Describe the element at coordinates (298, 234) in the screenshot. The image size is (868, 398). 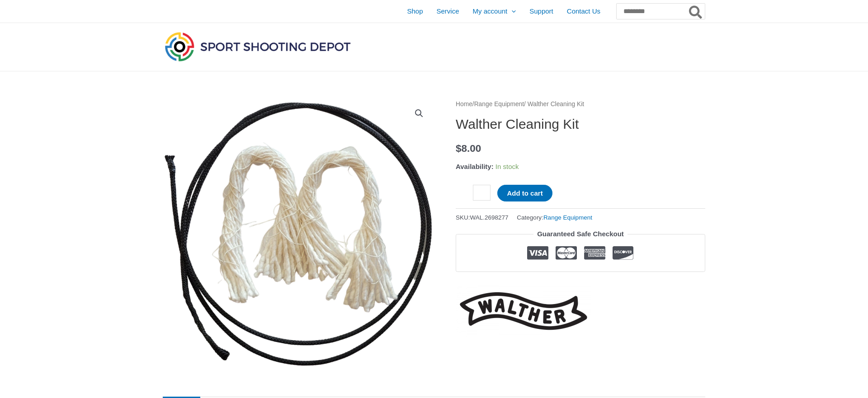
I see `img: Walther Cleaning Kit` at that location.